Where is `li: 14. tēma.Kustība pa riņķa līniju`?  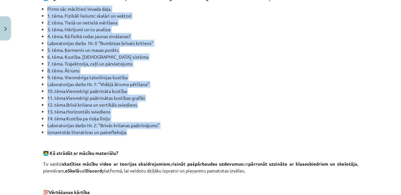 li: 14. tēma.Kustība pa riņķa līniju is located at coordinates (202, 118).